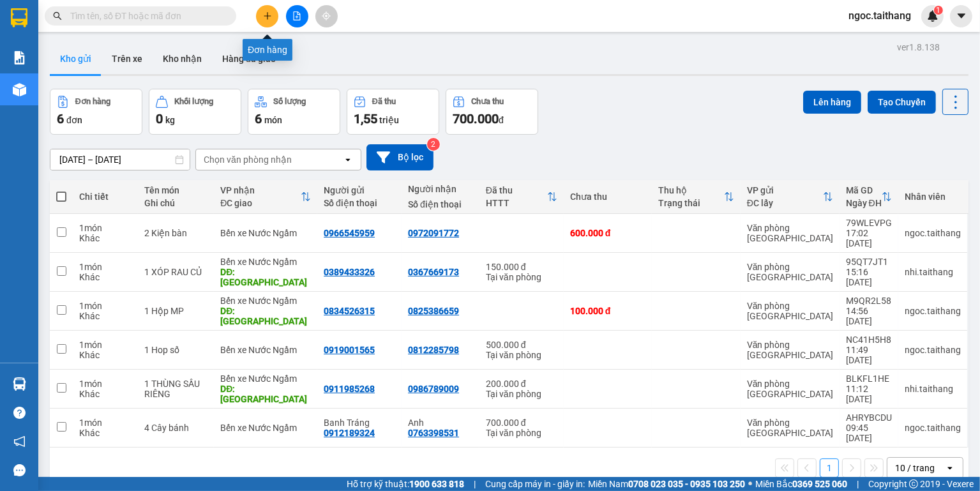 The width and height of the screenshot is (980, 491). What do you see at coordinates (267, 16) in the screenshot?
I see `button: plus` at bounding box center [267, 16].